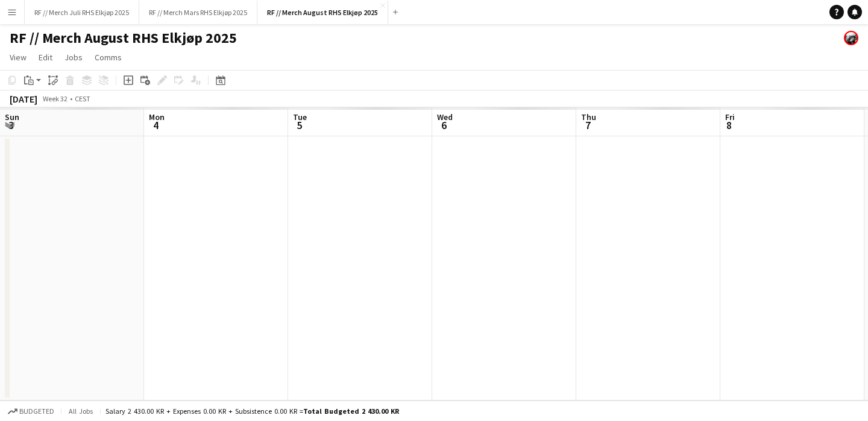  I want to click on span: Sun, so click(12, 117).